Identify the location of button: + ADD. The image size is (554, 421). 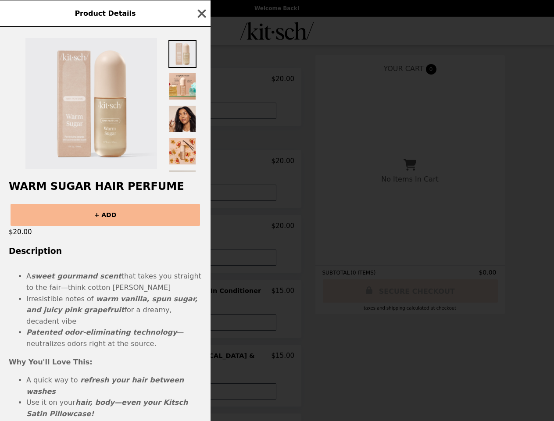
(105, 215).